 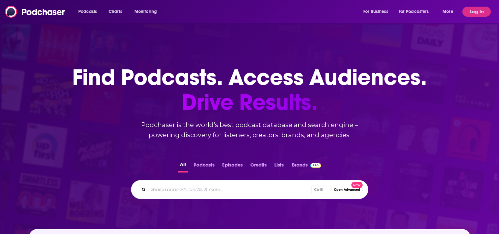 What do you see at coordinates (87, 12) in the screenshot?
I see `span: Podcasts` at bounding box center [87, 12].